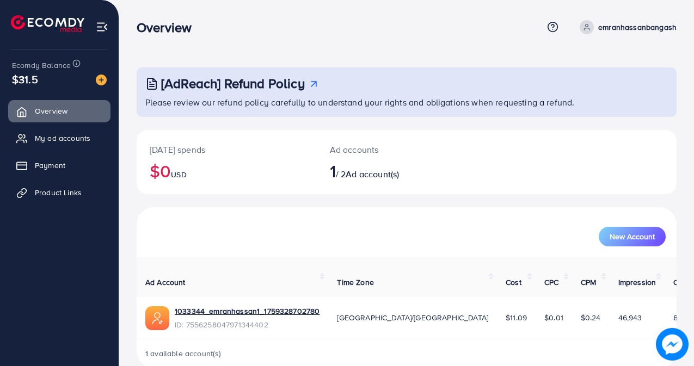 The width and height of the screenshot is (694, 366). I want to click on a: Product Links, so click(59, 193).